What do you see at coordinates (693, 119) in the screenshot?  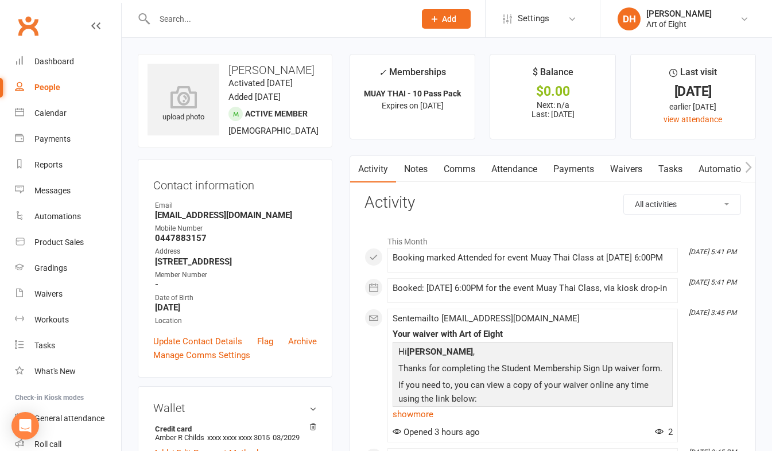 I see `a: view attendance` at bounding box center [693, 119].